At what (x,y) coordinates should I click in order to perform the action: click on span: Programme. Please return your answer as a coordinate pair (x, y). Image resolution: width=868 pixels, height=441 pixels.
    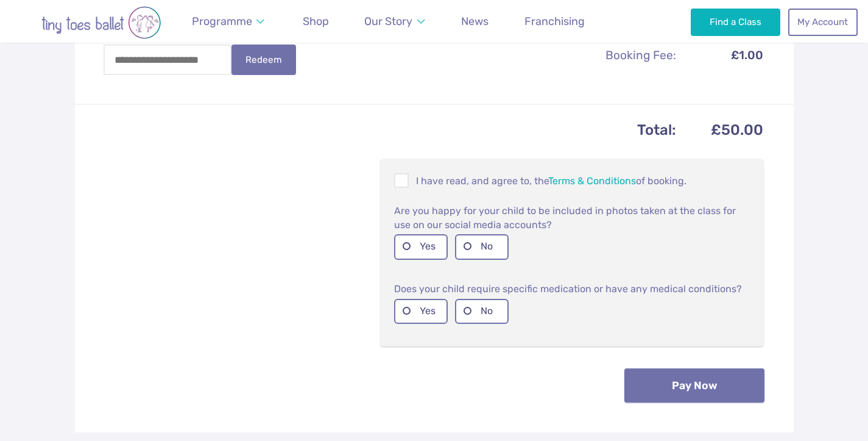
    Looking at the image, I should click on (222, 21).